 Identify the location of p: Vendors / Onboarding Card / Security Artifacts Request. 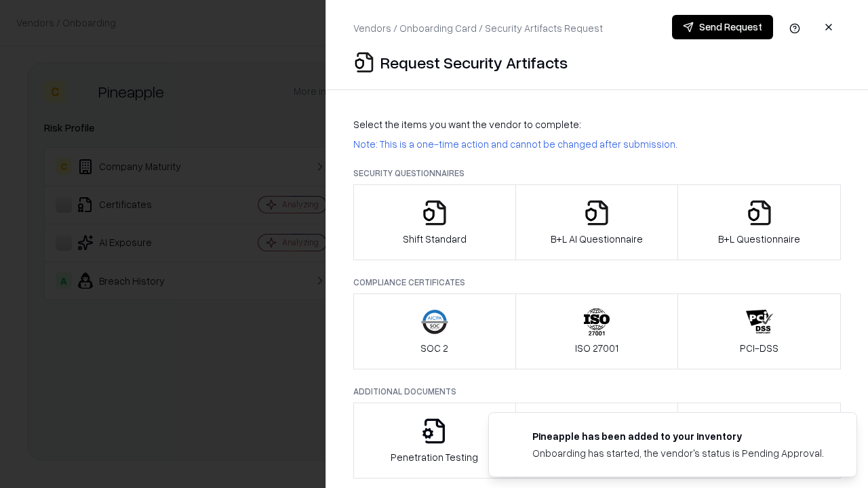
(478, 27).